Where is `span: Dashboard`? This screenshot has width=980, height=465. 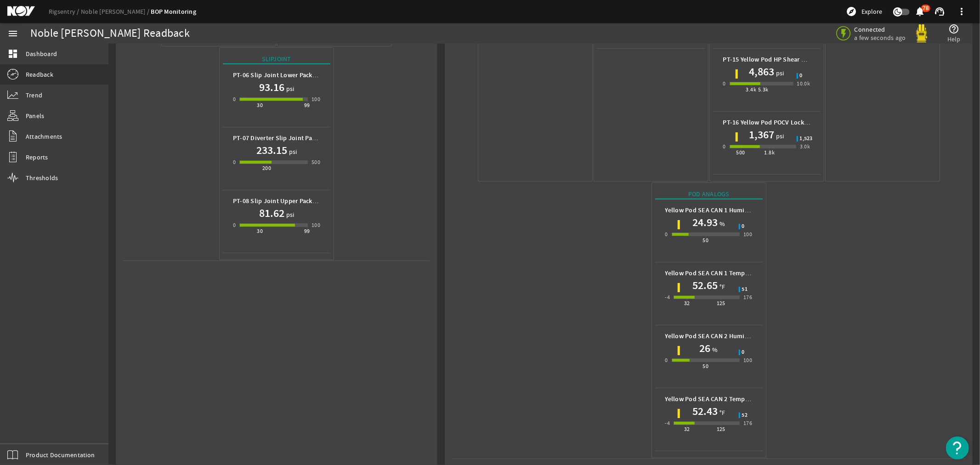 span: Dashboard is located at coordinates (41, 54).